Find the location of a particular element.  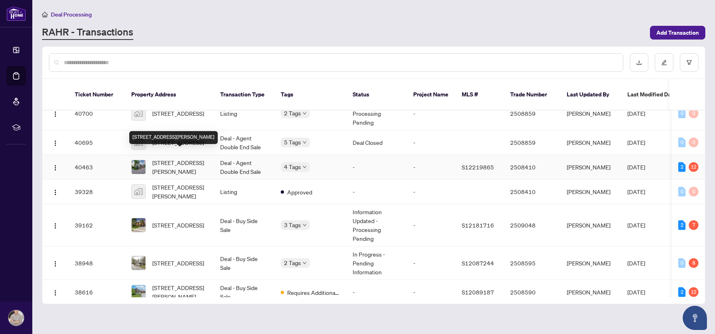

span: home is located at coordinates (45, 15).